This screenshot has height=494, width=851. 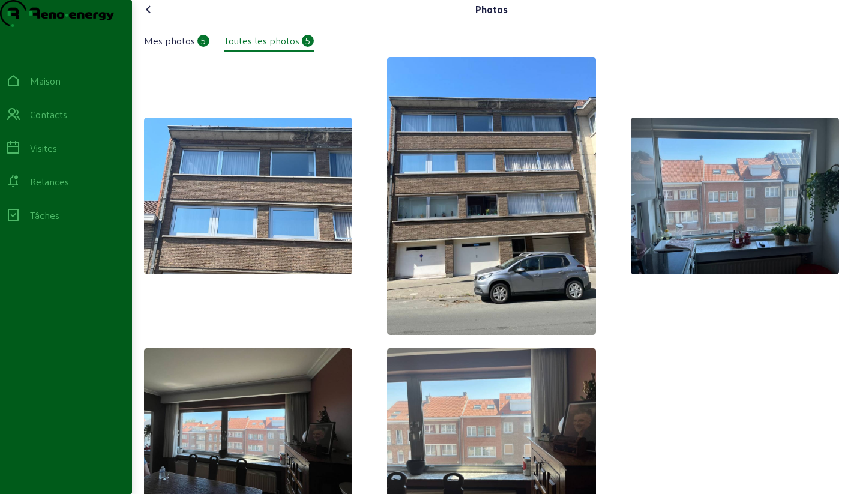 I want to click on font: Maison, so click(x=45, y=80).